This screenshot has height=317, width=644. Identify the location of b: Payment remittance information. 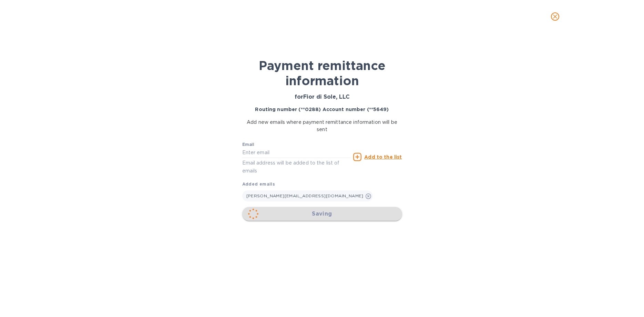
(322, 73).